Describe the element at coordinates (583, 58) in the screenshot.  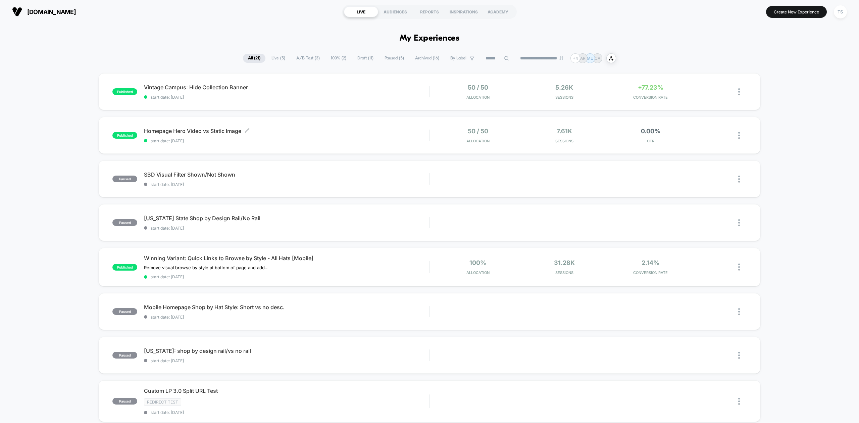
I see `p: AR` at that location.